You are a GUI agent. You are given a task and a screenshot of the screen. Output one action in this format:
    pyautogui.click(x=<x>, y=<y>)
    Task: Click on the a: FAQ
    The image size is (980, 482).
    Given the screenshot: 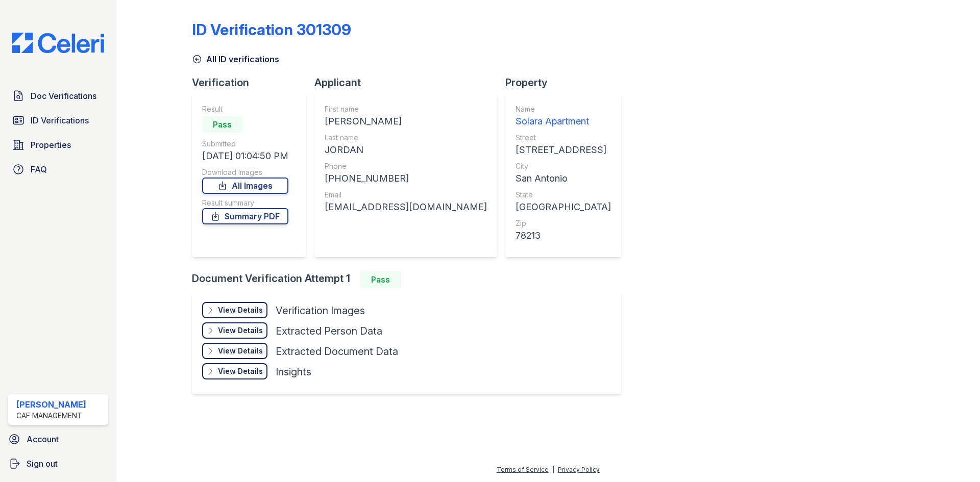 What is the action you would take?
    pyautogui.click(x=59, y=169)
    